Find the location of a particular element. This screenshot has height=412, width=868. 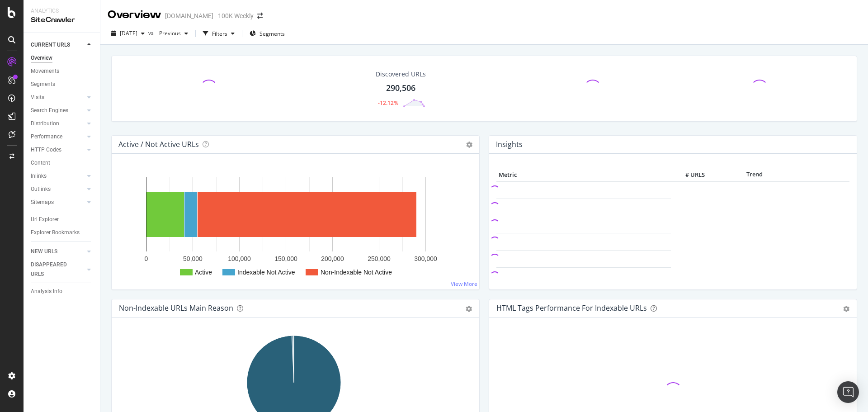

a: Visits is located at coordinates (58, 97).